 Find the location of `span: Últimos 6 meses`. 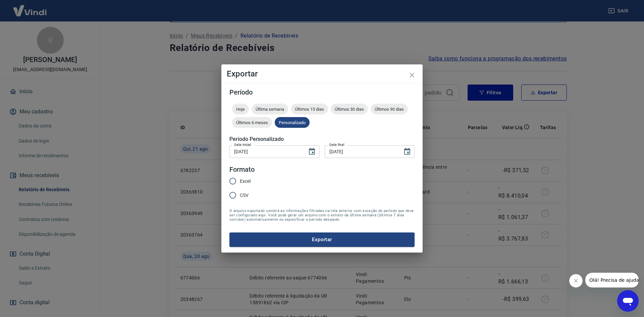

span: Últimos 6 meses is located at coordinates (252, 122).